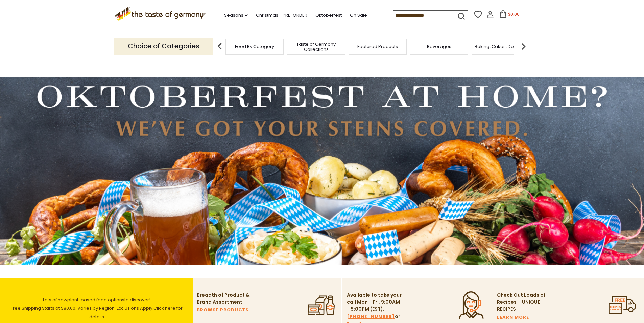 Image resolution: width=644 pixels, height=323 pixels. Describe the element at coordinates (329, 16) in the screenshot. I see `a: Oktoberfest` at that location.